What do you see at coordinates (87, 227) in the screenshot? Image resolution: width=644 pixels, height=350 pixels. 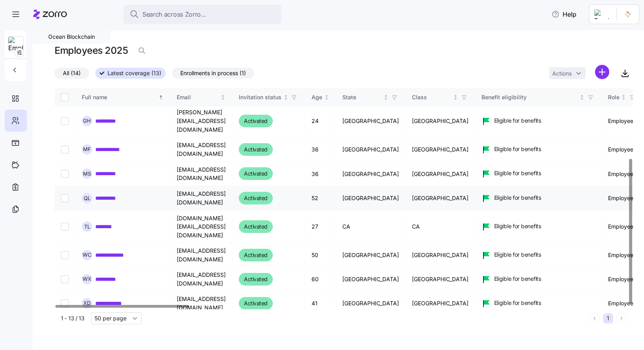 I see `span: T L` at bounding box center [87, 227].